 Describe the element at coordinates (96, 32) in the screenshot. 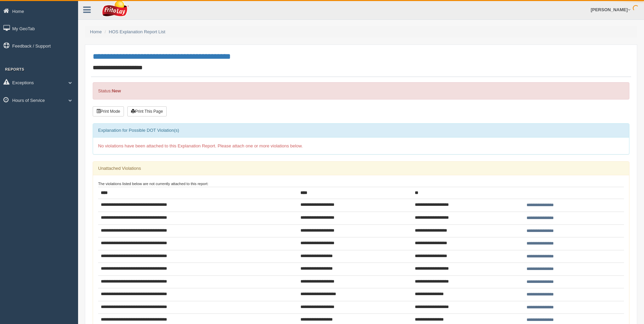

I see `a: Home` at that location.